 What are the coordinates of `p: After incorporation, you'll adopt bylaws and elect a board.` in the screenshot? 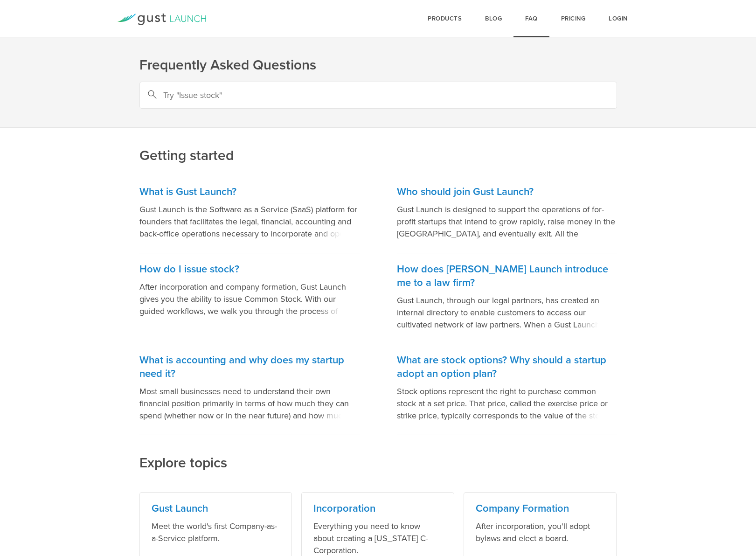 It's located at (540, 533).